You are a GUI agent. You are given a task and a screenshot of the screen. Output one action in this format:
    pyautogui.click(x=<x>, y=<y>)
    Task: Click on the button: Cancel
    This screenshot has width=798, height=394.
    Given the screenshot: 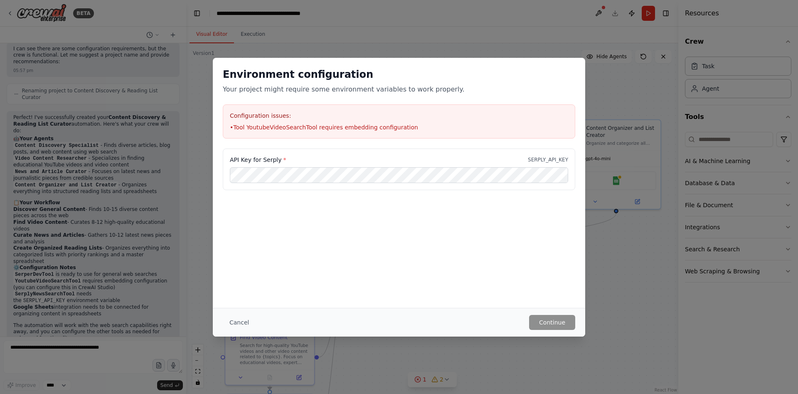 What is the action you would take?
    pyautogui.click(x=239, y=322)
    